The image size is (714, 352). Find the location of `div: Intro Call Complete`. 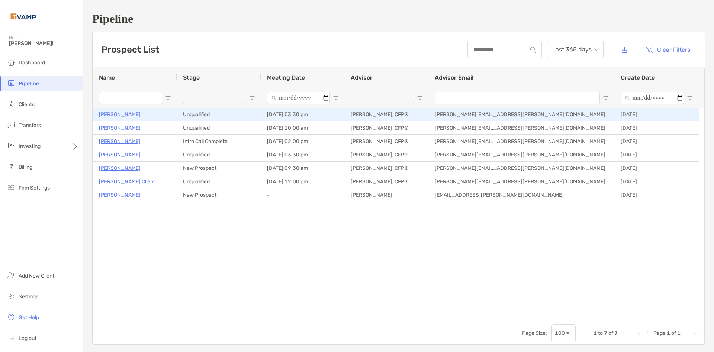

div: Intro Call Complete is located at coordinates (219, 141).